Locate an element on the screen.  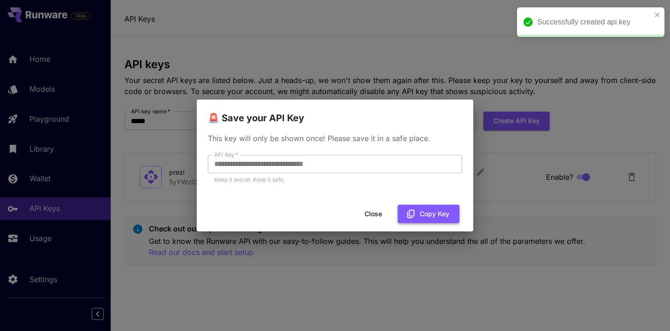
p: Keep it secret. Keep it safe. is located at coordinates (335, 180).